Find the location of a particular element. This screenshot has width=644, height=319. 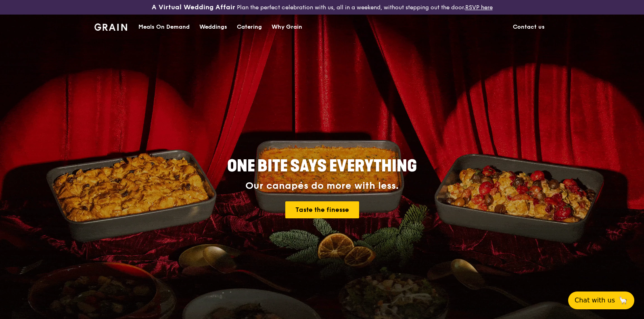

a: Weddings is located at coordinates (213, 27).